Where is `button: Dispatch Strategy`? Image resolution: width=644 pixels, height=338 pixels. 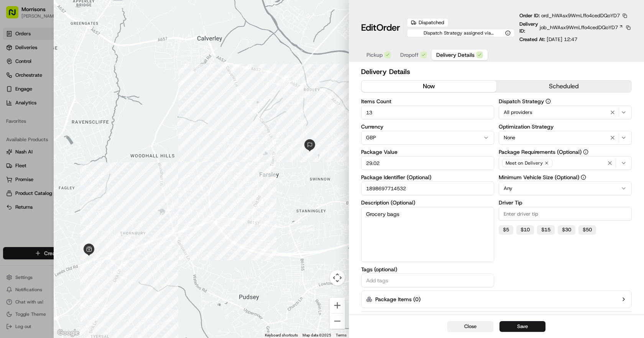 button: Dispatch Strategy is located at coordinates (548, 101).